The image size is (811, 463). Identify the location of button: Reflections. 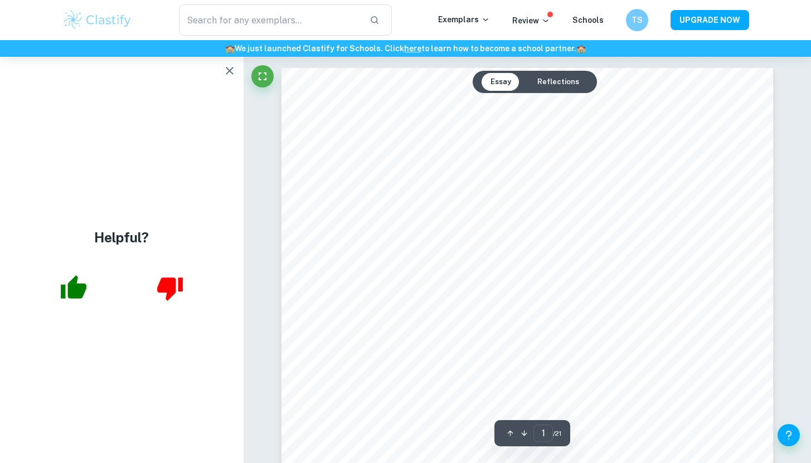
(558, 82).